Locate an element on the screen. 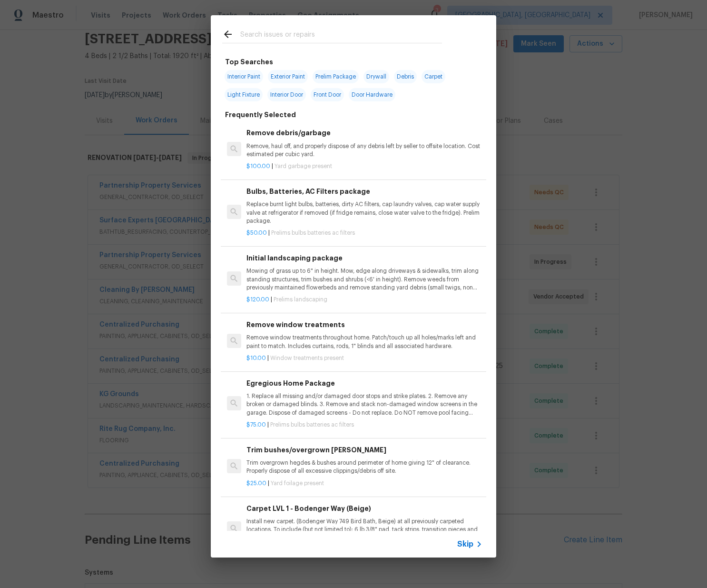 Image resolution: width=707 pixels, height=588 pixels. span: Yard foilage present is located at coordinates (297, 483).